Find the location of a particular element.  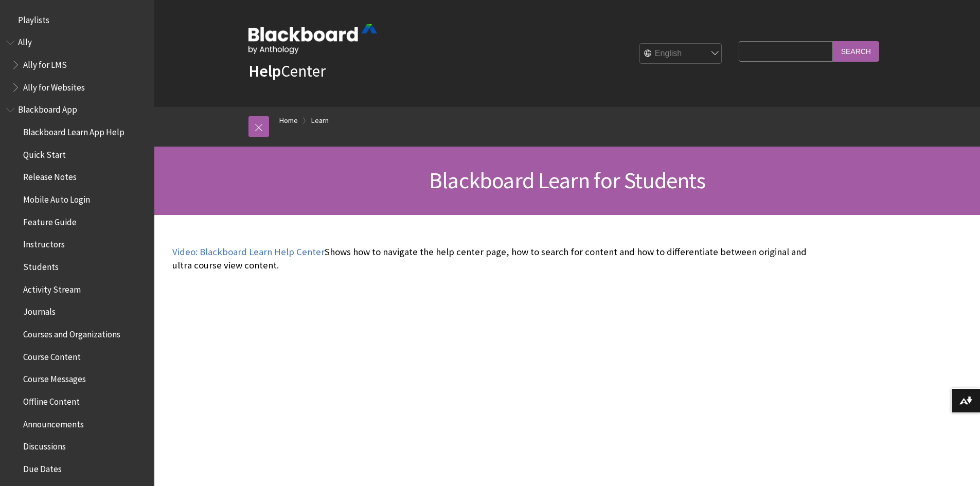

span: Blackboard Learn App Help is located at coordinates (74, 130).